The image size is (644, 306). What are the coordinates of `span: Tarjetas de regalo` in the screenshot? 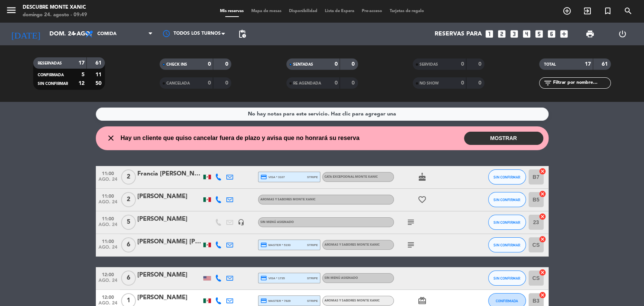 It's located at (406, 11).